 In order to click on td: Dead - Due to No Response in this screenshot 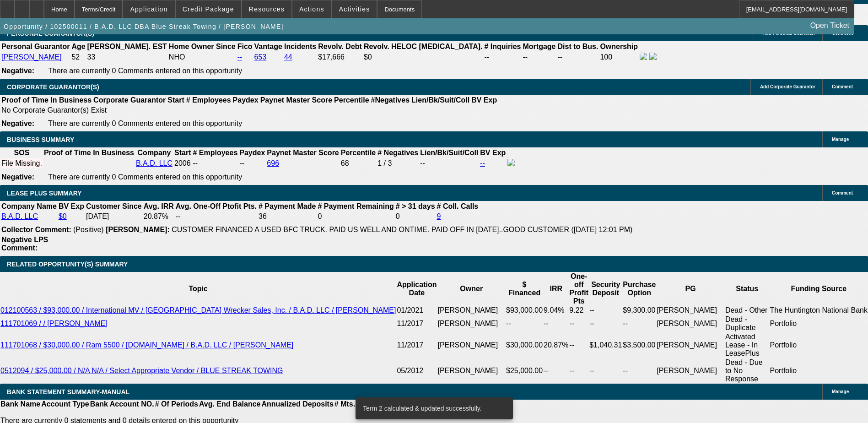, I will do `click(747, 371)`.